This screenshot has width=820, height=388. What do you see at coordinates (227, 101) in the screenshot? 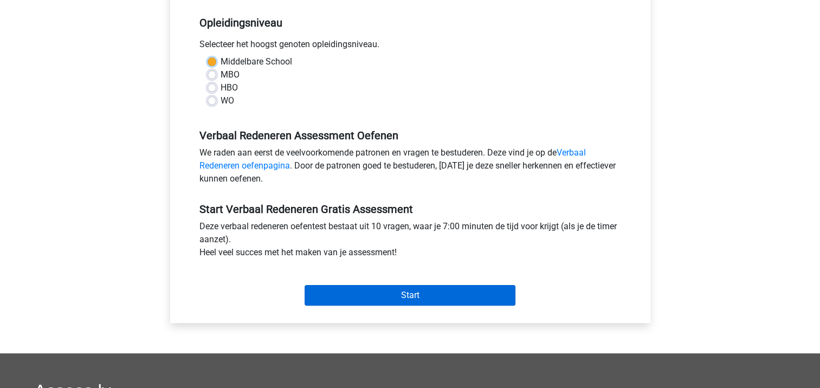
I see `label: WO` at bounding box center [227, 101].